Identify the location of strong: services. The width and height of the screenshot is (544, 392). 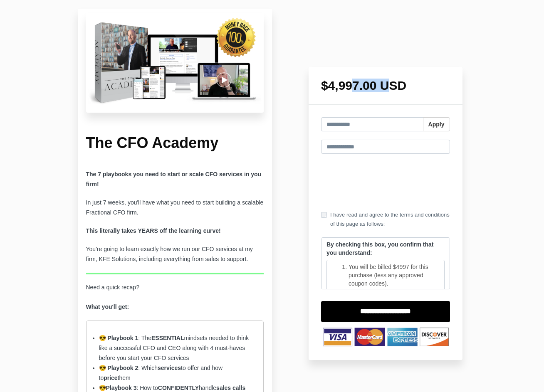
(169, 368).